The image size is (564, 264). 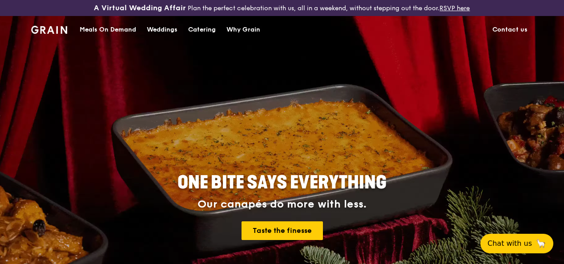 I want to click on a: Catering, so click(x=202, y=30).